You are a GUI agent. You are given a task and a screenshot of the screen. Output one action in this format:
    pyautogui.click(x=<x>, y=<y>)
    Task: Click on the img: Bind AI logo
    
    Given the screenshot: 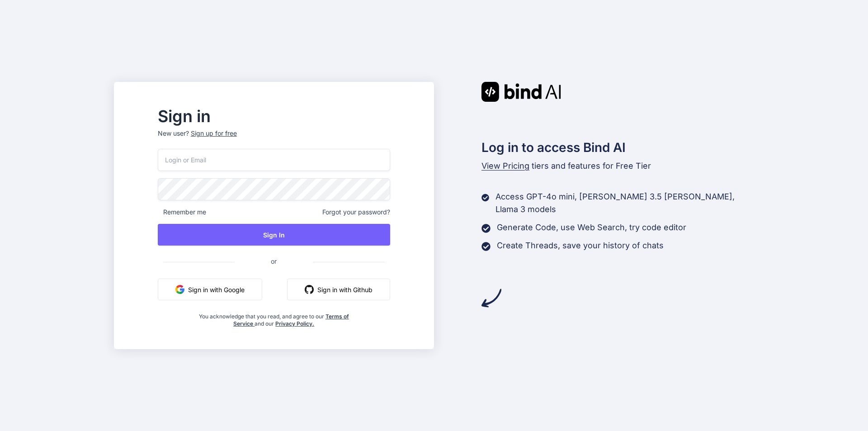 What is the action you would take?
    pyautogui.click(x=521, y=92)
    